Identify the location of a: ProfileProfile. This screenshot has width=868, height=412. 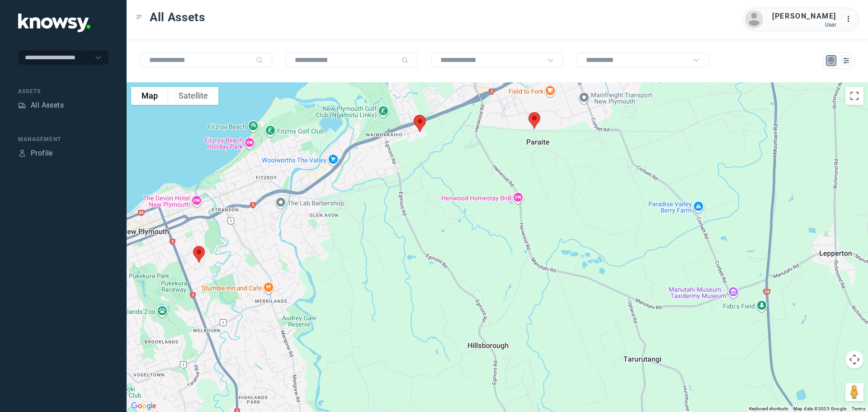
(35, 153).